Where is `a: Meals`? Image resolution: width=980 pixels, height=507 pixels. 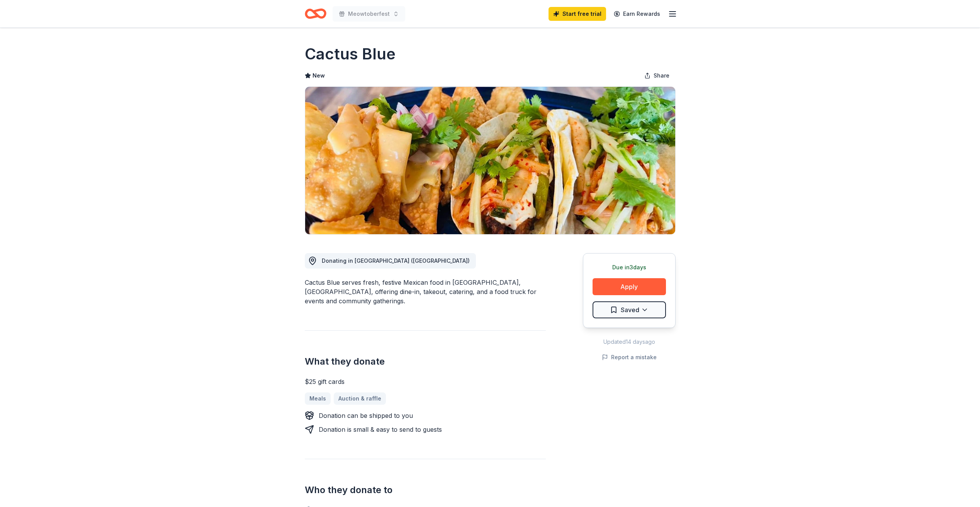 a: Meals is located at coordinates (318, 399).